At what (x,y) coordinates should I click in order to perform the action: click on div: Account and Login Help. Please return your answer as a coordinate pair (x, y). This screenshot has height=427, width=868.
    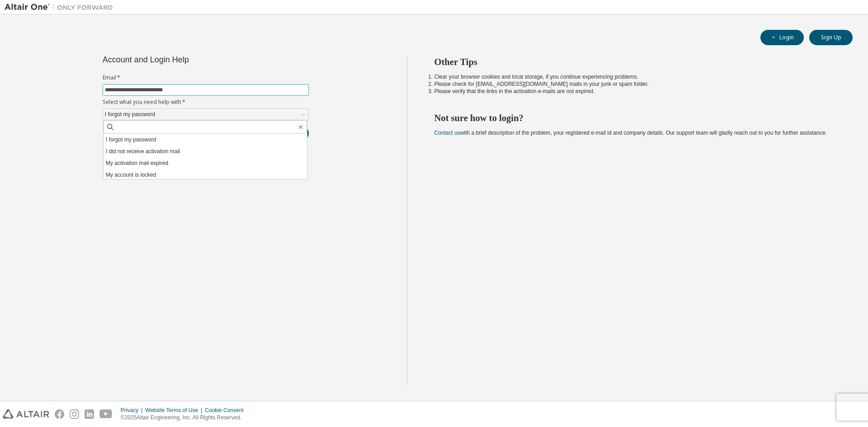
    Looking at the image, I should click on (185, 60).